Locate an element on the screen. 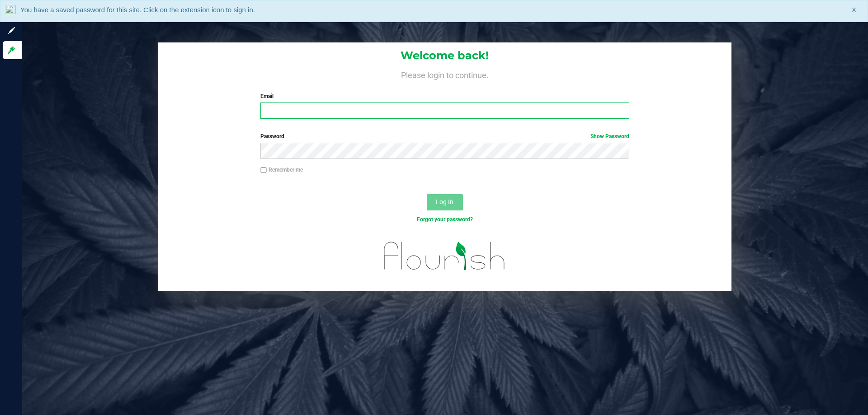 The image size is (868, 415). inline-svg: Sign up is located at coordinates (12, 30).